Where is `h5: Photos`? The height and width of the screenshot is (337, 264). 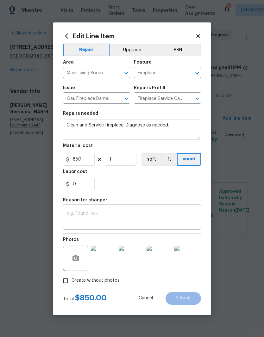
h5: Photos is located at coordinates (71, 240).